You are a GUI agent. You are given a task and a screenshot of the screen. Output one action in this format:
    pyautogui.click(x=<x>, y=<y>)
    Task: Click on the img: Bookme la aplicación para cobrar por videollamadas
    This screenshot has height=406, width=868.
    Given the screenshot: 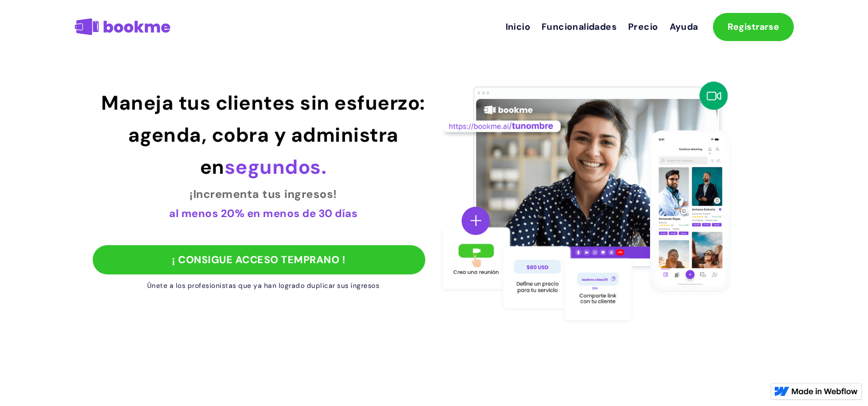 What is the action you would take?
    pyautogui.click(x=605, y=203)
    